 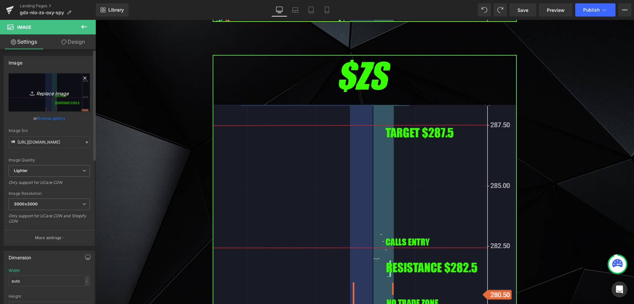 What do you see at coordinates (327, 10) in the screenshot?
I see `a: Mobile` at bounding box center [327, 10].